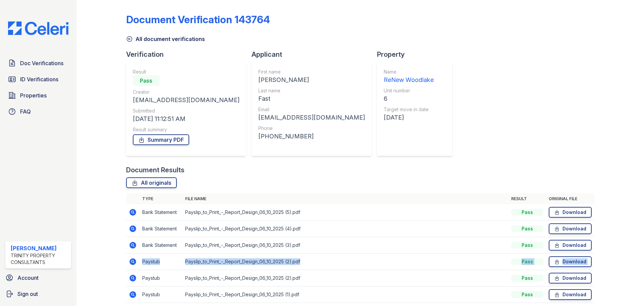 The width and height of the screenshot is (644, 306). What do you see at coordinates (38, 294) in the screenshot?
I see `a: Sign out` at bounding box center [38, 294].